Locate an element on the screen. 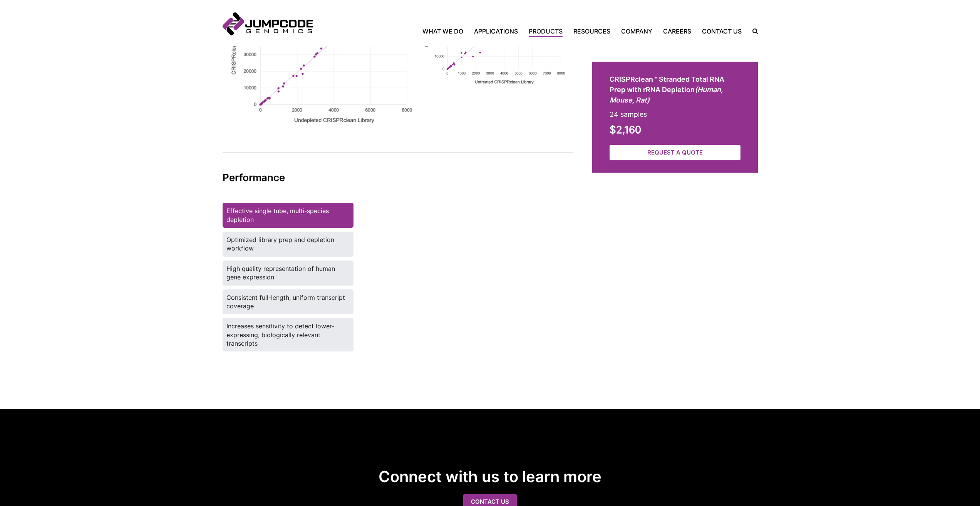 This screenshot has height=506, width=980. label: Search the site. is located at coordinates (753, 31).